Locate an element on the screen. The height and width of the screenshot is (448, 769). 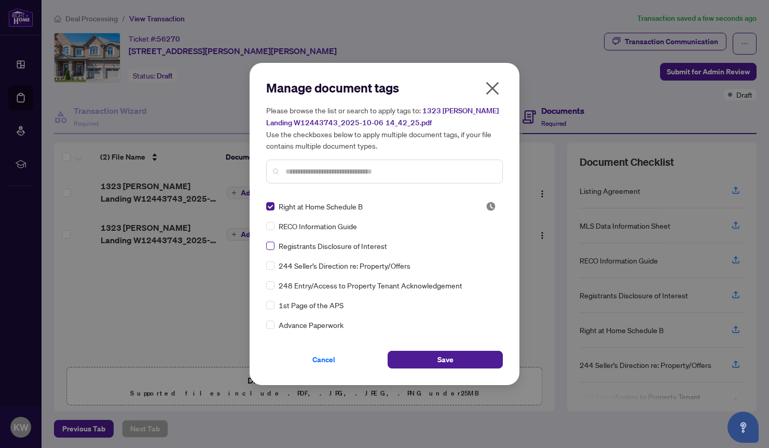
span: Pending Review is located at coordinates (491, 206).